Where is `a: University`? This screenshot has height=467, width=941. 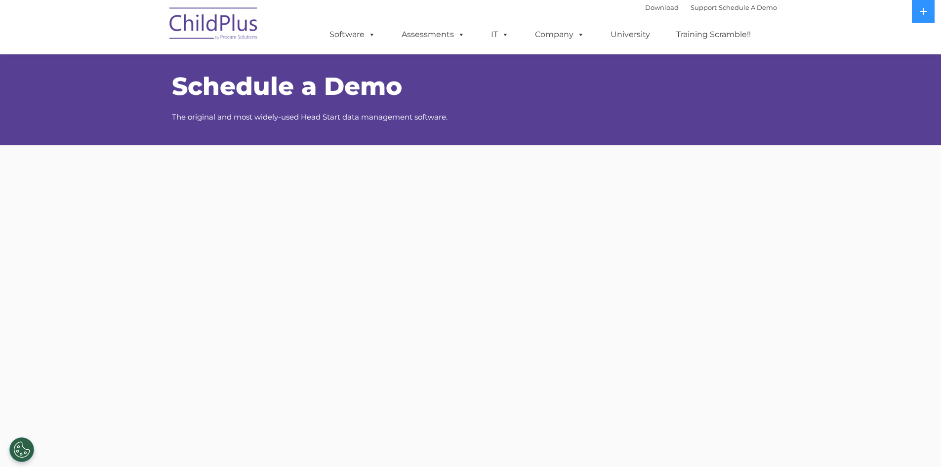 a: University is located at coordinates (630, 35).